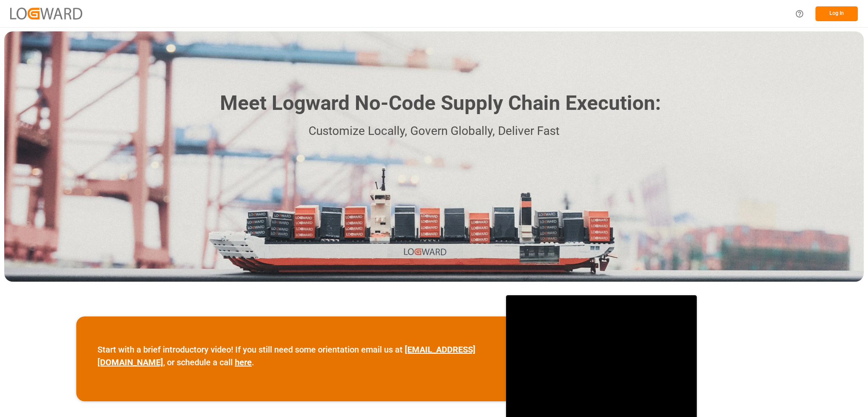  What do you see at coordinates (434, 131) in the screenshot?
I see `p: Customize Locally, Govern Globally, Deliver Fast` at bounding box center [434, 131].